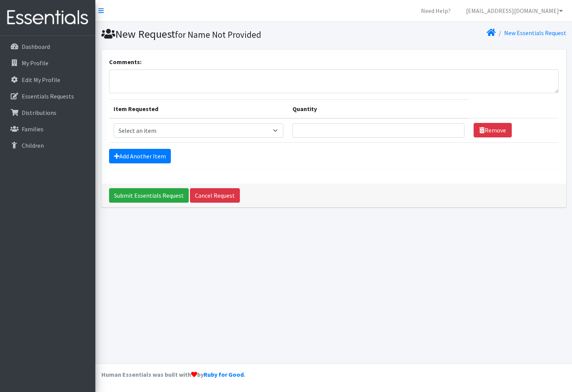 The image size is (572, 392). I want to click on img: HumanEssentials, so click(47, 17).